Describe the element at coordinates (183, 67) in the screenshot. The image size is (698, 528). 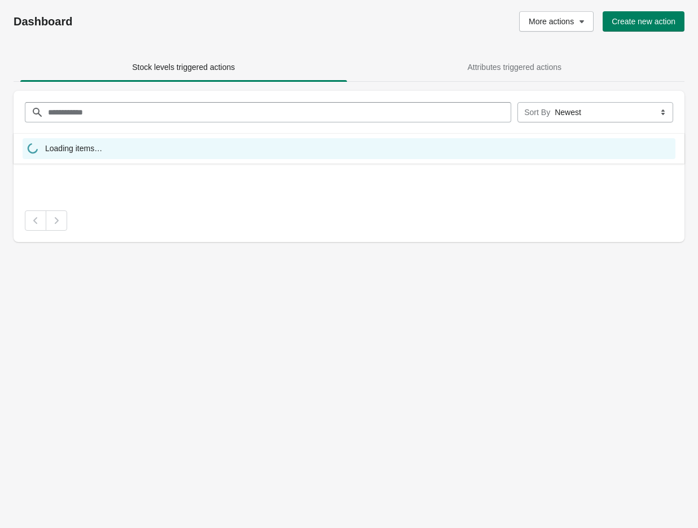
I see `span: Stock levels triggered actions` at that location.